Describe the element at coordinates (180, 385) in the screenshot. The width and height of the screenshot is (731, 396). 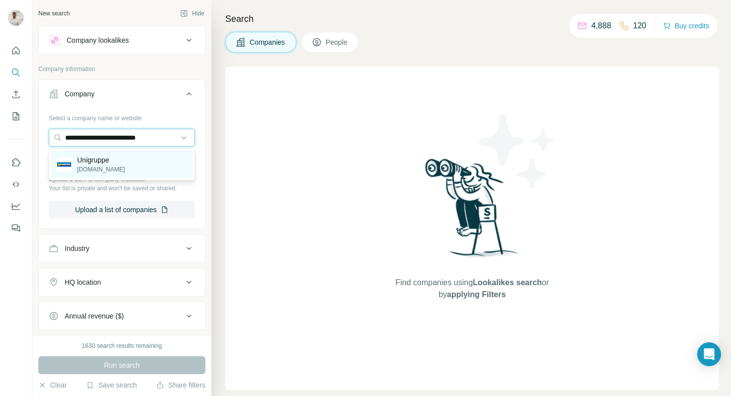
I see `button: Share filters` at that location.